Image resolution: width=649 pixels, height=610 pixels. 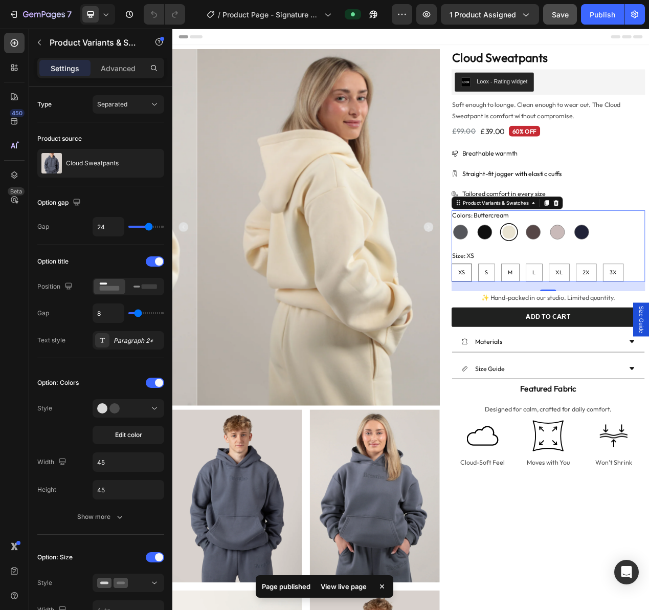 I want to click on p: Size Guide, so click(x=409, y=437).